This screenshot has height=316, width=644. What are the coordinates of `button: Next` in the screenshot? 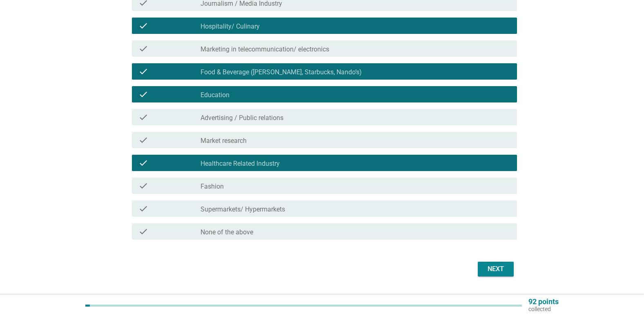 It's located at (496, 269).